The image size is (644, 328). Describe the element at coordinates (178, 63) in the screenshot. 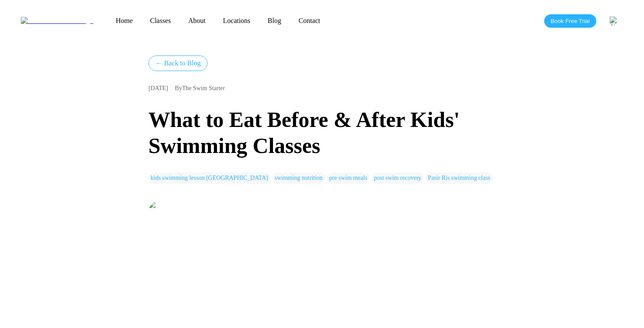

I see `a: ← Back to Blog` at that location.